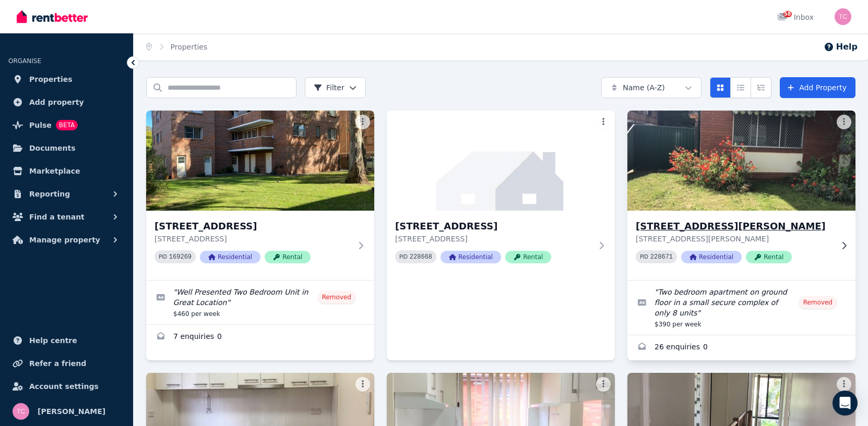 The height and width of the screenshot is (426, 868). I want to click on a: Add property, so click(66, 102).